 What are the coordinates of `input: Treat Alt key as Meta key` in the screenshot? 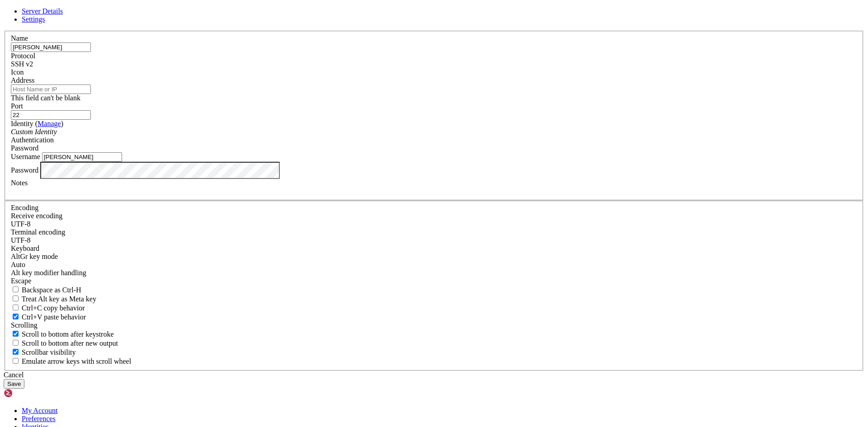 It's located at (15, 299).